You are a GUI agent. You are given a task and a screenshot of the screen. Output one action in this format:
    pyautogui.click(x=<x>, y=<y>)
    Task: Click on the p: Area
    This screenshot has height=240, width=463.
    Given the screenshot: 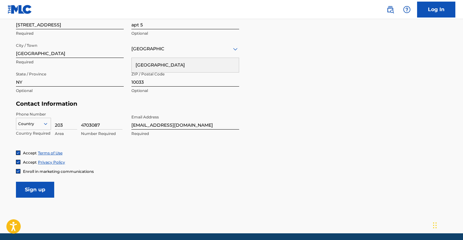 What is the action you would take?
    pyautogui.click(x=66, y=134)
    